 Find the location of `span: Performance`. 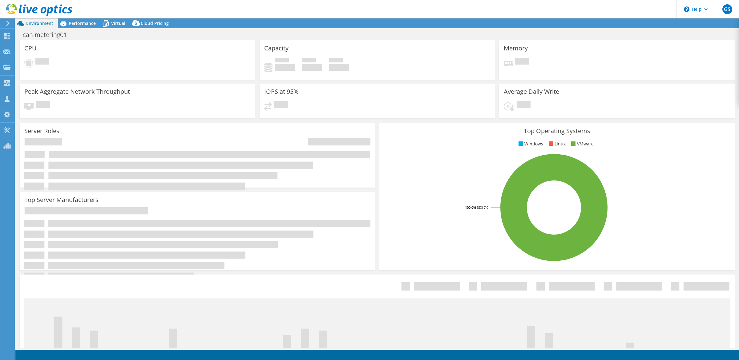

span: Performance is located at coordinates (82, 23).